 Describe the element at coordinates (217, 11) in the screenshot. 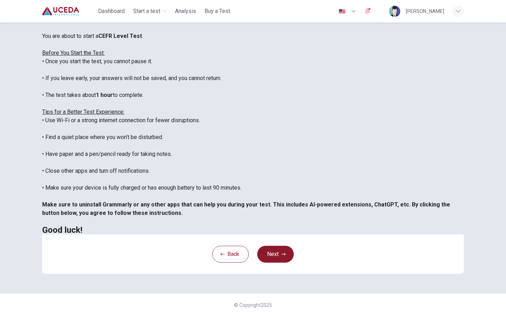

I see `span: Buy a Test` at that location.